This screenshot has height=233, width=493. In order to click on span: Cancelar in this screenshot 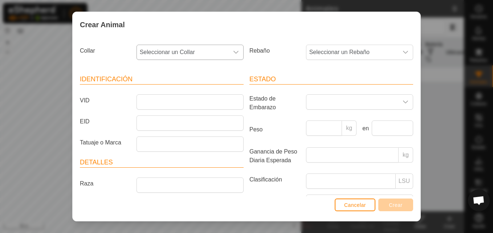, I will do `click(355, 205)`.